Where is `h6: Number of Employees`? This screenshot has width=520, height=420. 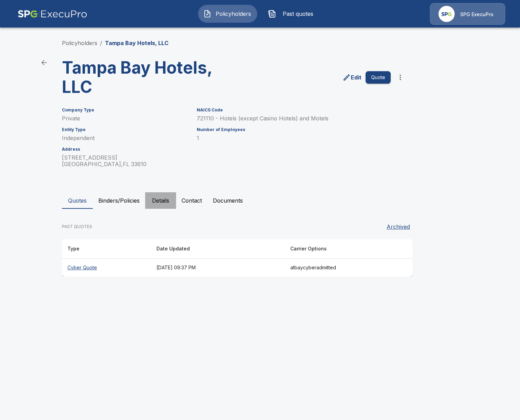 h6: Number of Employees is located at coordinates (294, 130).